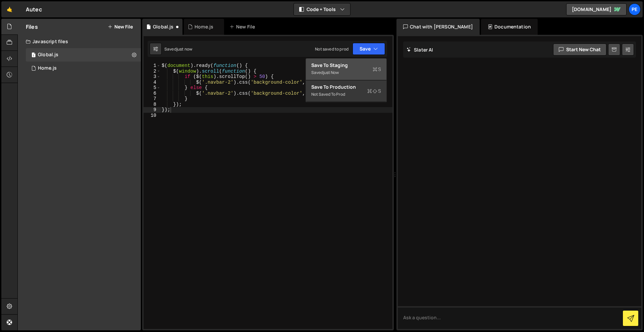 The width and height of the screenshot is (644, 332). What do you see at coordinates (152, 115) in the screenshot?
I see `div: 10` at bounding box center [152, 115].